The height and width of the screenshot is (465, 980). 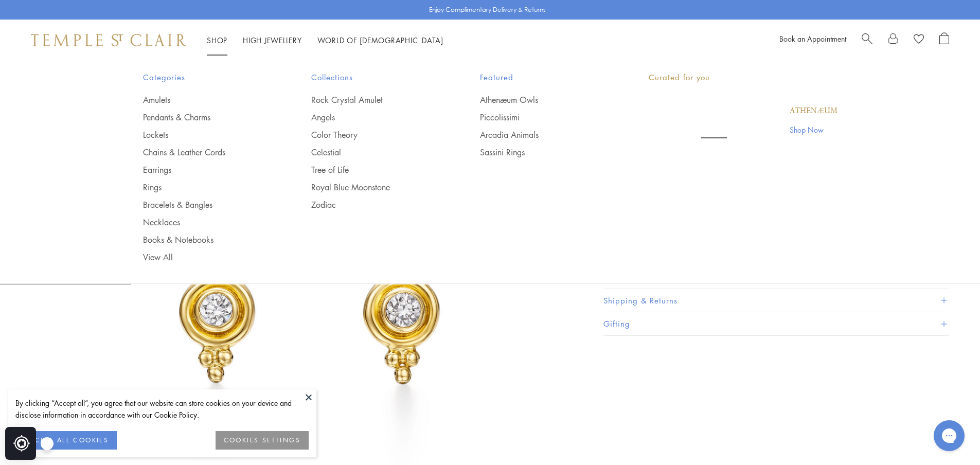 I want to click on a: Search, so click(x=867, y=40).